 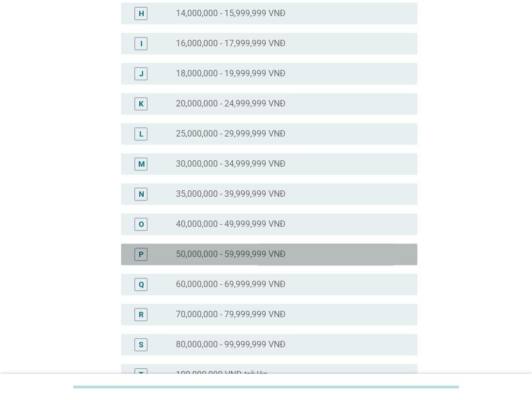 I want to click on div: I, so click(x=141, y=43).